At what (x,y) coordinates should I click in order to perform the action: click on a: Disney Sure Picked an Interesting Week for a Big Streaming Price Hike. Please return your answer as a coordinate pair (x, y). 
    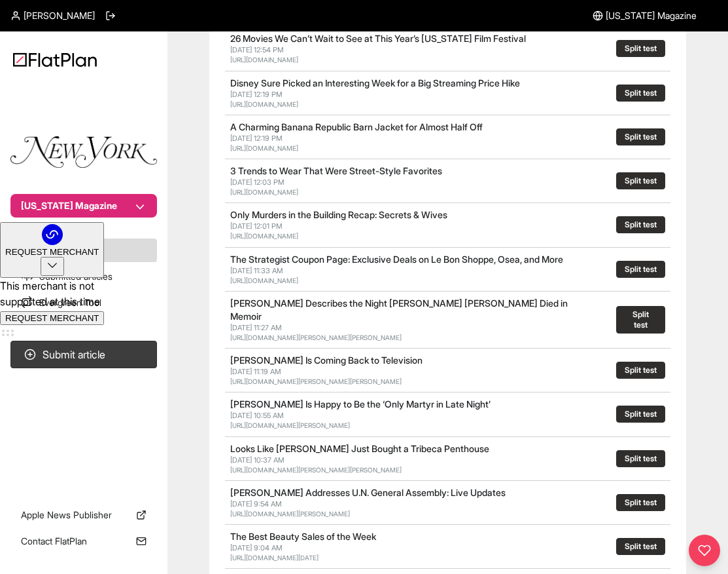
    Looking at the image, I should click on (375, 82).